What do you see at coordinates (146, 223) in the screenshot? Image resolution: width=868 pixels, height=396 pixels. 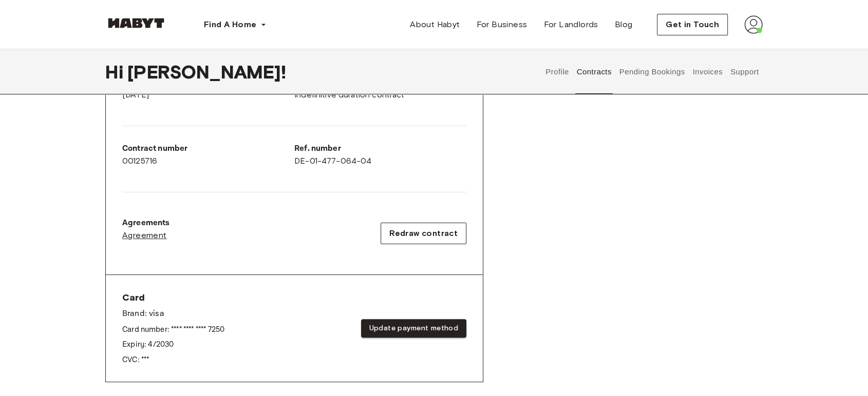 I see `p: Agreements` at bounding box center [146, 223].